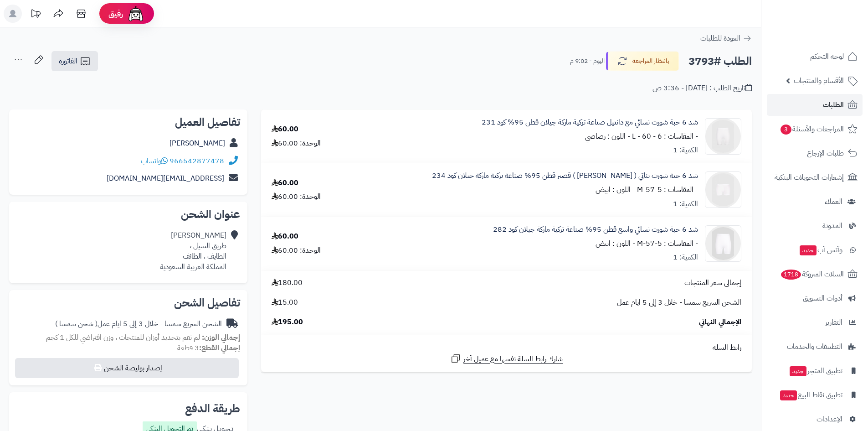 This screenshot has width=868, height=431. I want to click on div: رابط السلة, so click(506, 348).